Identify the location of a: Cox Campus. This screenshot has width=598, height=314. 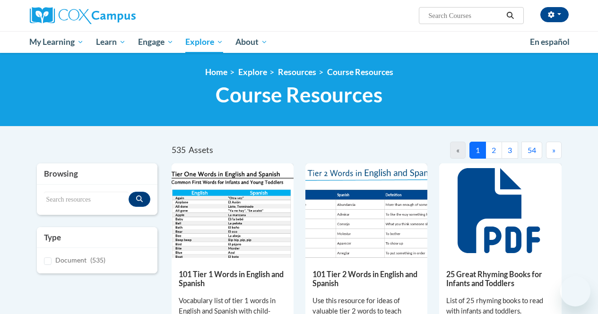
(115, 16).